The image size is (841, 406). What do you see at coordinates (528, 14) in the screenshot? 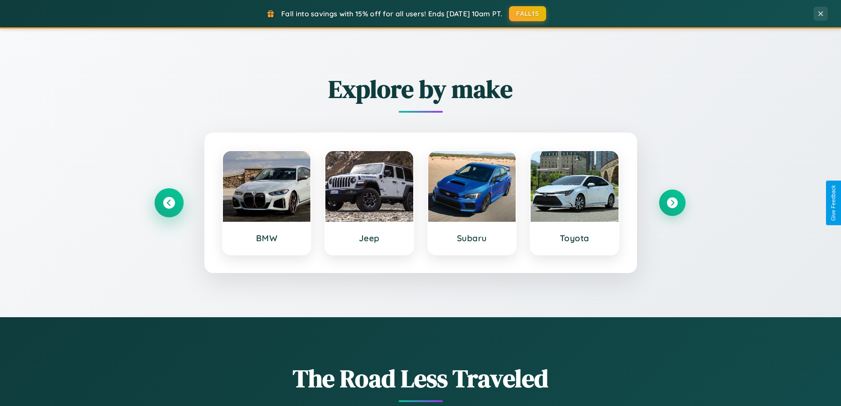
I see `button: FALL15` at bounding box center [528, 14].